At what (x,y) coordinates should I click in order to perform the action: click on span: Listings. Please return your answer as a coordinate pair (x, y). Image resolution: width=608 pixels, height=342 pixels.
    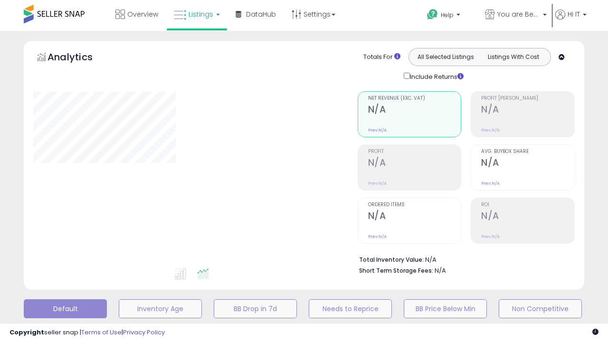
    Looking at the image, I should click on (201, 14).